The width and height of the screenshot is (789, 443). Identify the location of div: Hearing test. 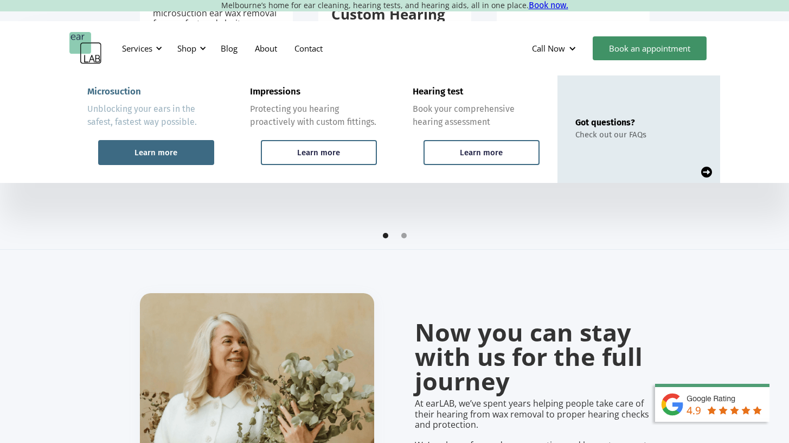
(438, 92).